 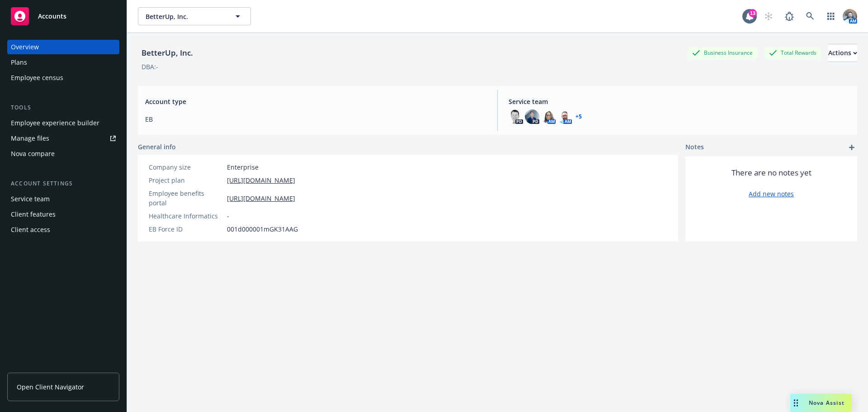 I want to click on div: Company size, so click(x=186, y=166).